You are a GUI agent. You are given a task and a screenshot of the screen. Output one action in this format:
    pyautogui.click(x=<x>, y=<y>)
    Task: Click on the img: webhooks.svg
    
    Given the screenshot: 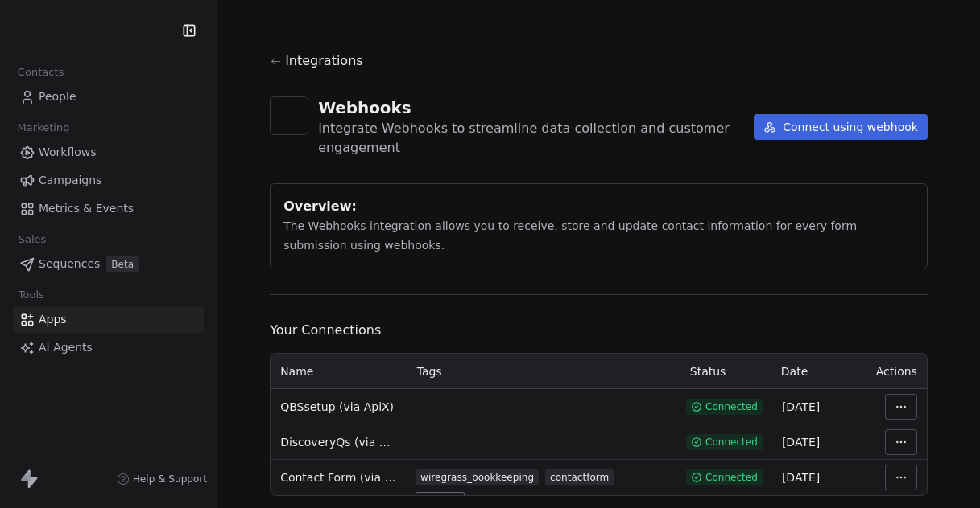 What is the action you would take?
    pyautogui.click(x=289, y=116)
    